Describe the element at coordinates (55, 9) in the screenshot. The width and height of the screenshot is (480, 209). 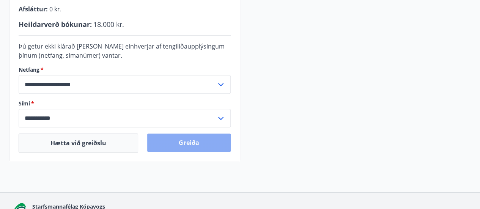
I see `span: 0 kr.` at that location.